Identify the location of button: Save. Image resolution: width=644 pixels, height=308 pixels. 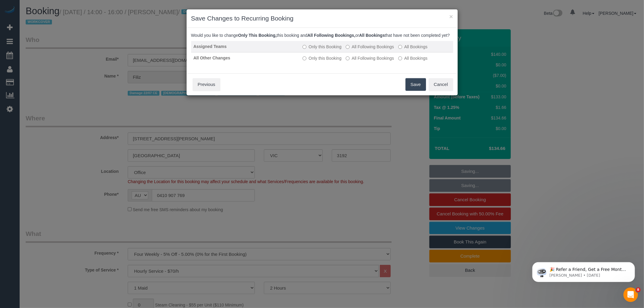
(416, 85).